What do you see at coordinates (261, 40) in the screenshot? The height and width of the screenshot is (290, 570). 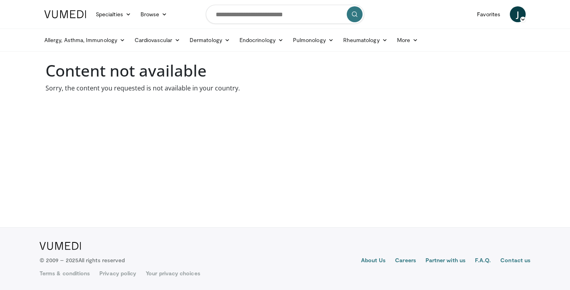 I see `a: Endocrinology` at bounding box center [261, 40].